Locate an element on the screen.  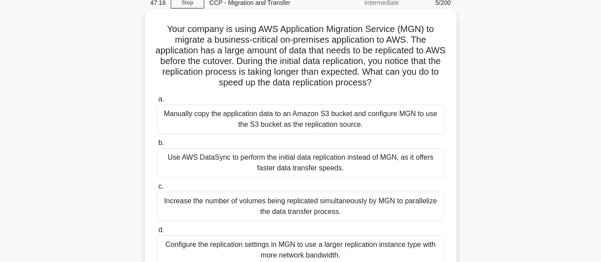
span: a. is located at coordinates (161, 99).